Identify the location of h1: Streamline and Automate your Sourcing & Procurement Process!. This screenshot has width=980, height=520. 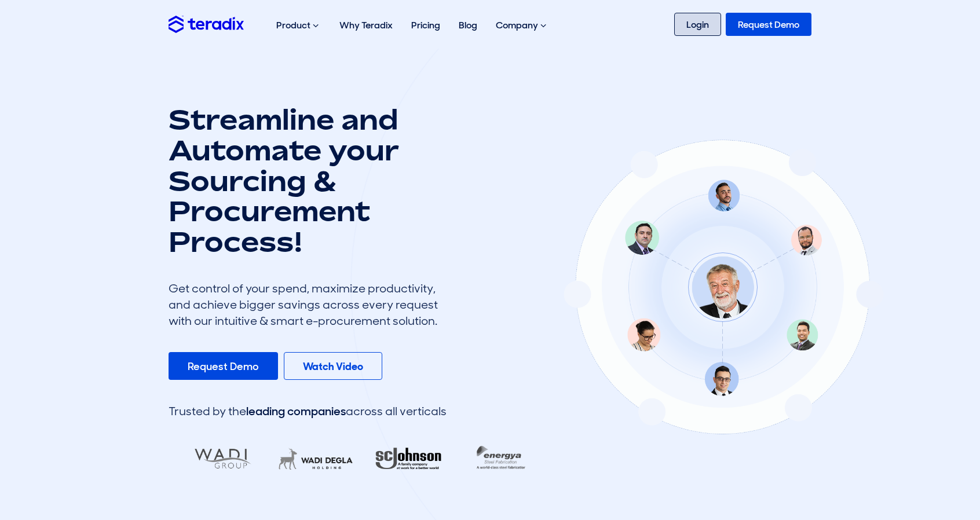
(308, 181).